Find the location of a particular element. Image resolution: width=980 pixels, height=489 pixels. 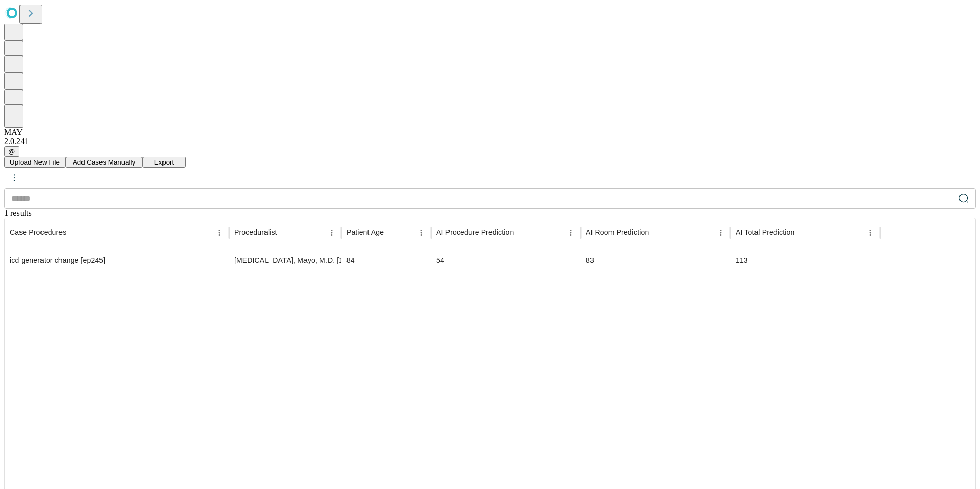

div: icd generator change [ep245] is located at coordinates (117, 260).